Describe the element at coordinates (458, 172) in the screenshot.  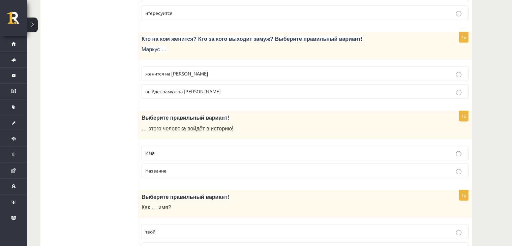
I see `input: Название` at that location.